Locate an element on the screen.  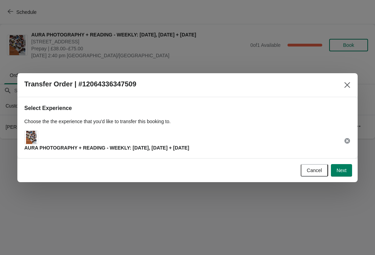
h2: Select Experience is located at coordinates (188, 108).